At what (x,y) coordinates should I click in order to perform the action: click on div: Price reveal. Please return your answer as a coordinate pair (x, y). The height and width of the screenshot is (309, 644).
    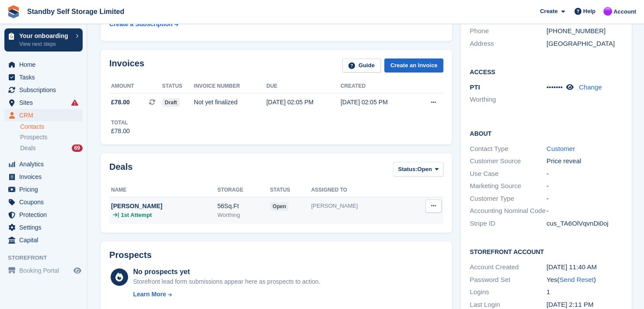
    Looking at the image, I should click on (585, 161).